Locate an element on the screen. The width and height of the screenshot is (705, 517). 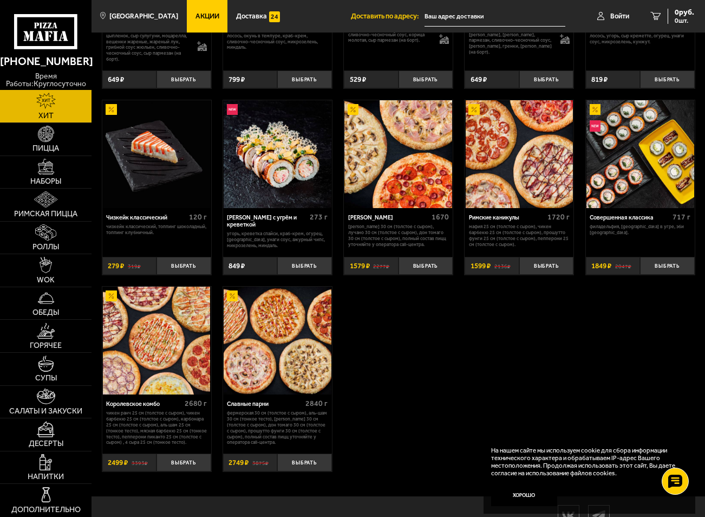
span: Супы is located at coordinates (46, 378).